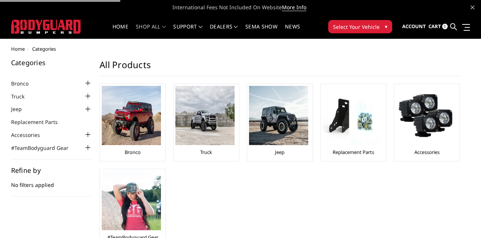  Describe the element at coordinates (280, 68) in the screenshot. I see `h1: All Products` at that location.